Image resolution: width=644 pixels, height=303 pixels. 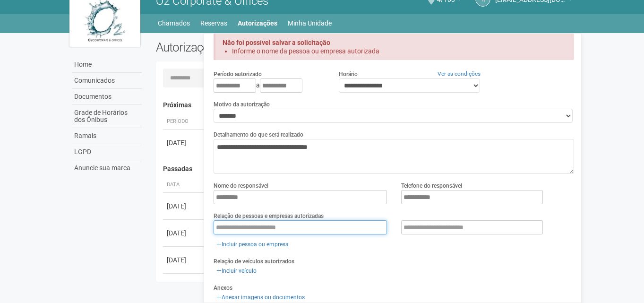 I want to click on label: Telefone do responsável, so click(x=431, y=186).